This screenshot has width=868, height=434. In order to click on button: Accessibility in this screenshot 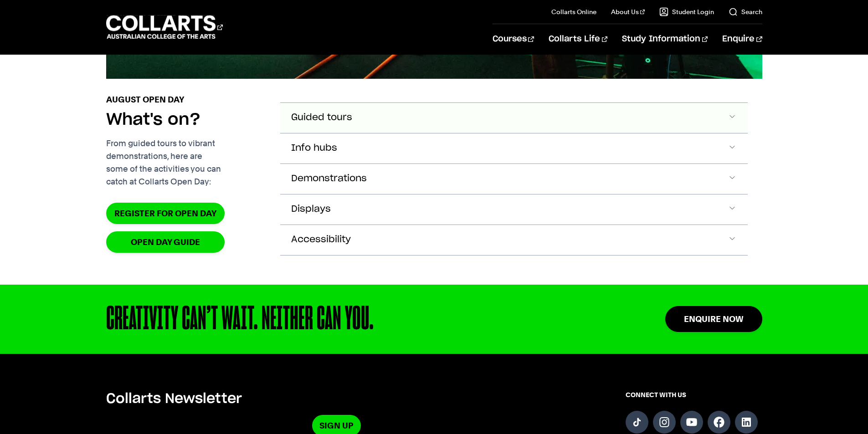, I will do `click(513, 240)`.